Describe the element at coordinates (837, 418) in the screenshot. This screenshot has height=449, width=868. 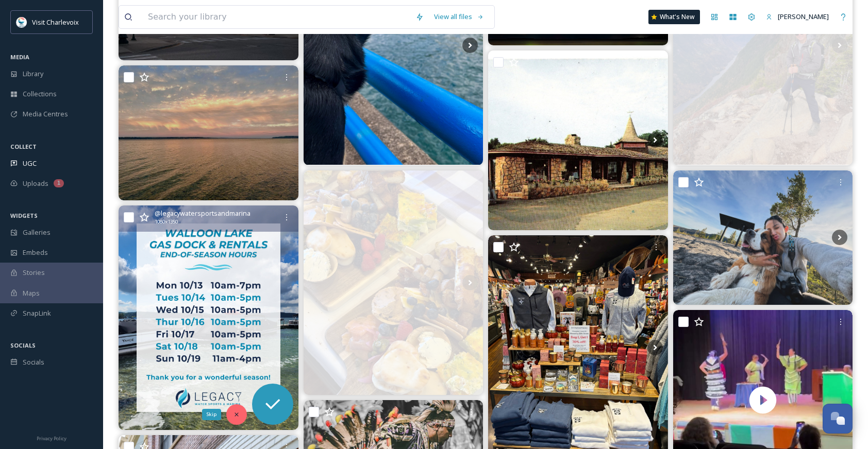
I see `button: Open Chat` at that location.